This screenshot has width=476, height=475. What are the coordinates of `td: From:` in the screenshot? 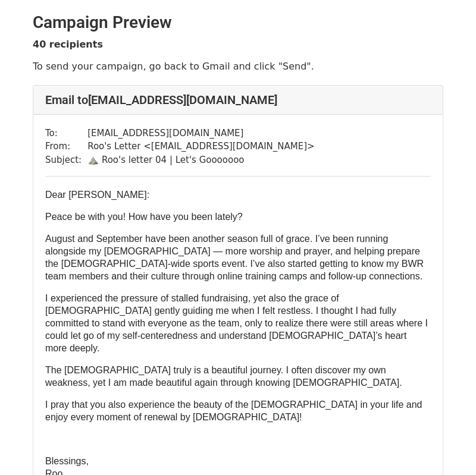 It's located at (66, 146).